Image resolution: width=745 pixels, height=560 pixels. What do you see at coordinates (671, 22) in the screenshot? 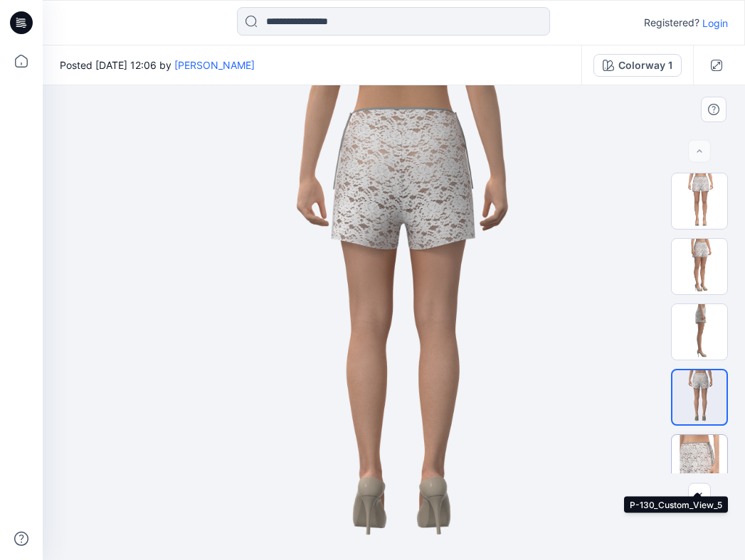
I see `p: Registered?` at bounding box center [671, 22].